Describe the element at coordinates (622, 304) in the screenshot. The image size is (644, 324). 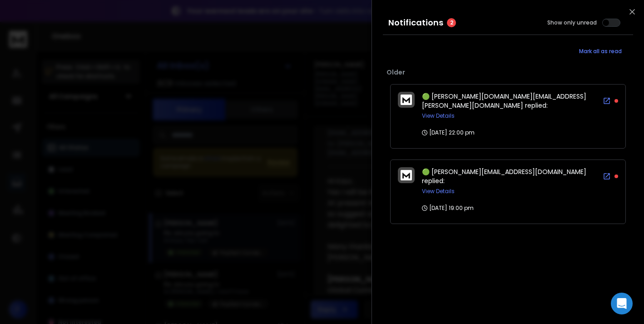
I see `div: Open Intercom Messenger` at that location.